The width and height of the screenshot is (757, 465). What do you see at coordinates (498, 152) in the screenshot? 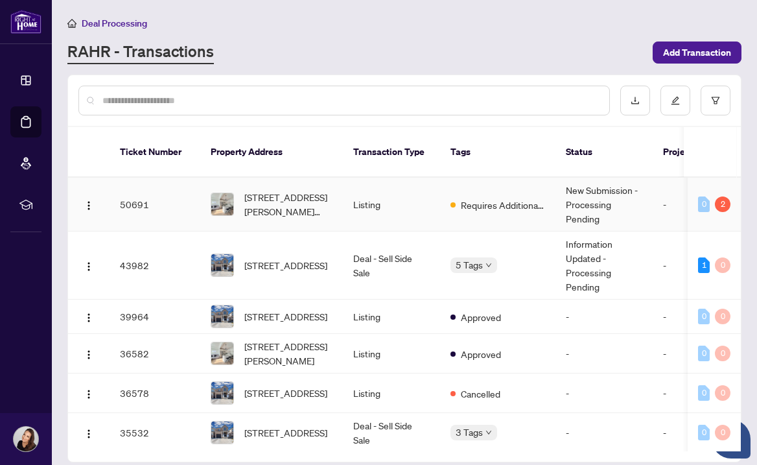
I see `th: Tags` at bounding box center [498, 152].